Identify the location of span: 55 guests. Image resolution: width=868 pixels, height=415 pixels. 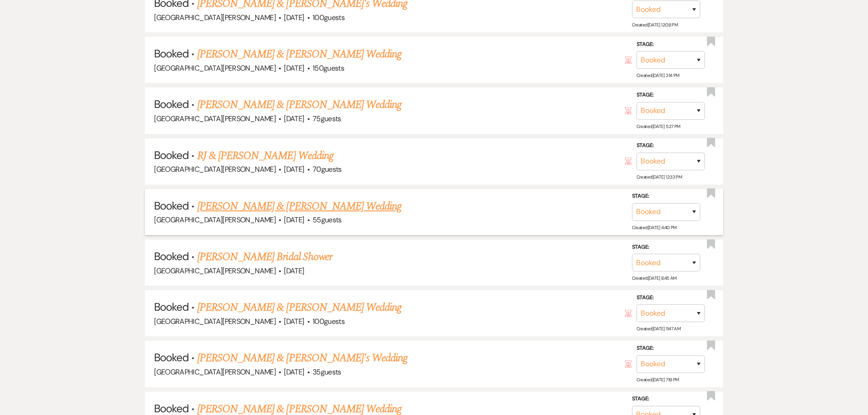
(327, 220).